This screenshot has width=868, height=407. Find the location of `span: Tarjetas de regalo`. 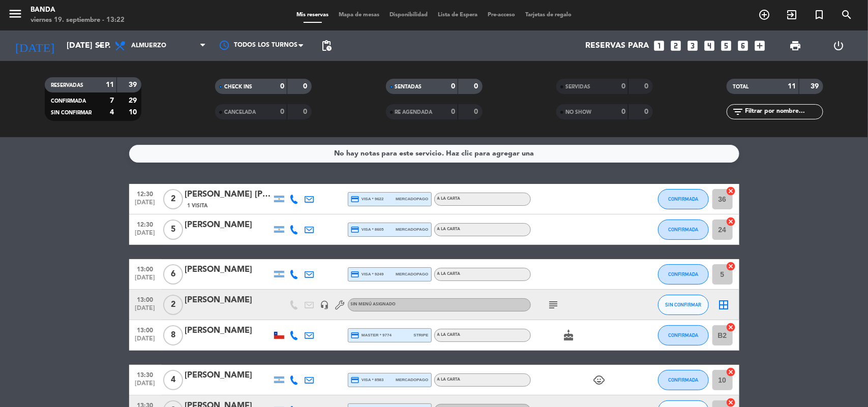

span: Tarjetas de regalo is located at coordinates (548, 15).